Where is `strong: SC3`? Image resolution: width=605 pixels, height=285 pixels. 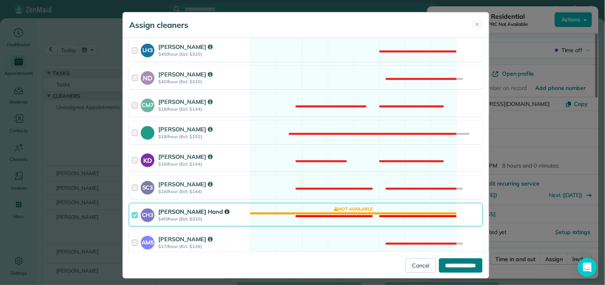 strong: SC3 is located at coordinates (148, 187).